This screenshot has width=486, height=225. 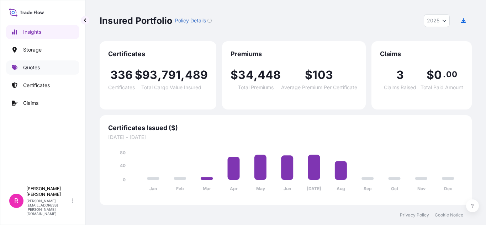 I want to click on tspan: Mar, so click(x=207, y=188).